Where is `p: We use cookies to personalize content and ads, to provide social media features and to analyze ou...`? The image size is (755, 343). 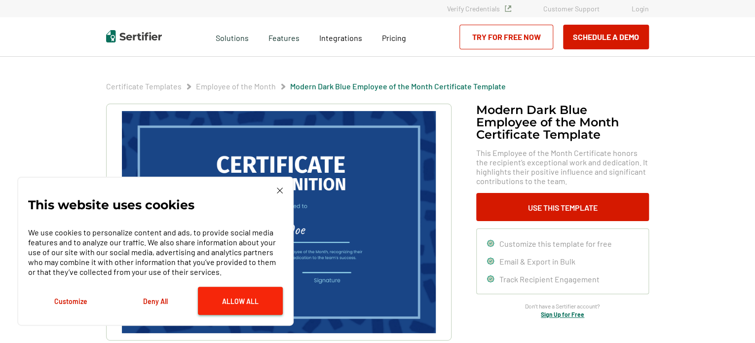
p: We use cookies to personalize content and ads, to provide social media features and to analyze ou... is located at coordinates (155, 252).